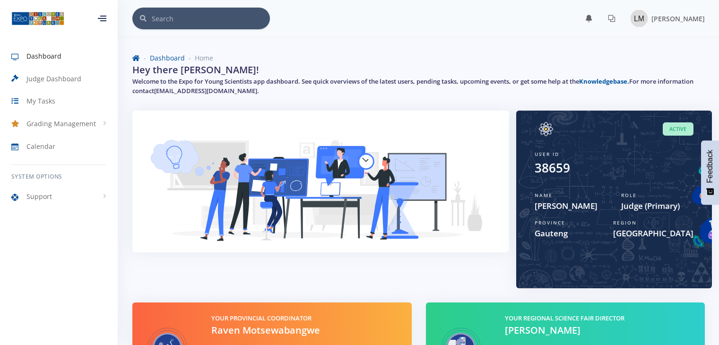 The image size is (719, 345). Describe the element at coordinates (41, 101) in the screenshot. I see `span: My Tasks` at that location.